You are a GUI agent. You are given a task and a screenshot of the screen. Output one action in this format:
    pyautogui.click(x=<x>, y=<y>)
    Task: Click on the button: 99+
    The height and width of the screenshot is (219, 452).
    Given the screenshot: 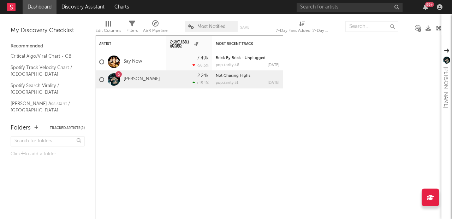 What is the action you would take?
    pyautogui.click(x=426, y=7)
    